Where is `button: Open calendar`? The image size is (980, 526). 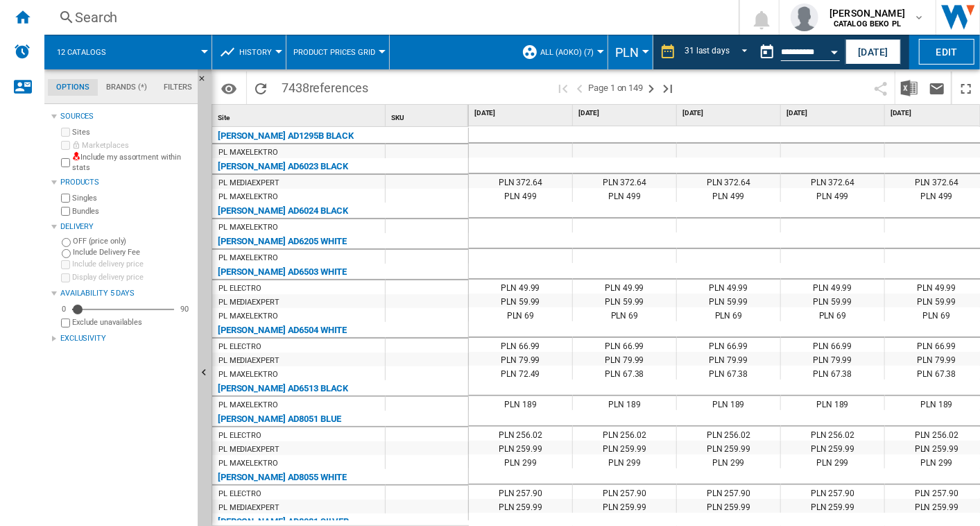 button: Open calendar is located at coordinates (834, 50).